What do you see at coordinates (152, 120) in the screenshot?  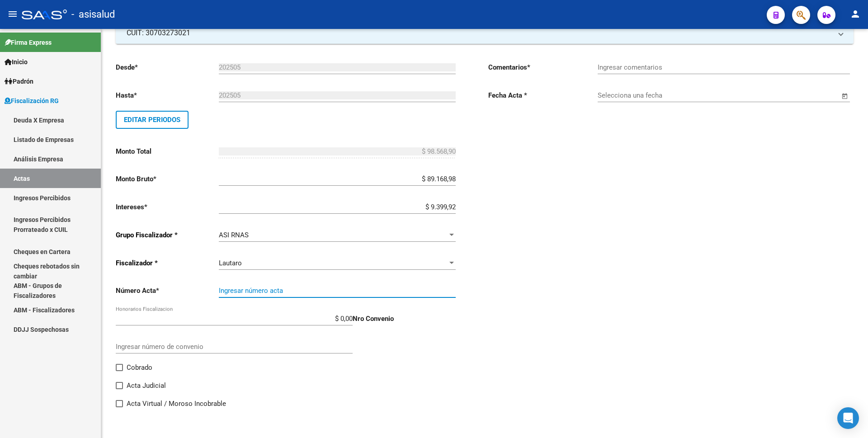 I see `span: Editar Periodos` at bounding box center [152, 120].